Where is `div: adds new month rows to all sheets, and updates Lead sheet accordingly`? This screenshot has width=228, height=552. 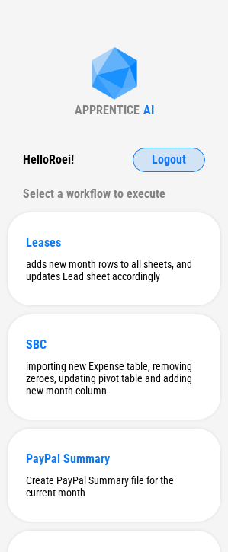 div: adds new month rows to all sheets, and updates Lead sheet accordingly is located at coordinates (113, 270).